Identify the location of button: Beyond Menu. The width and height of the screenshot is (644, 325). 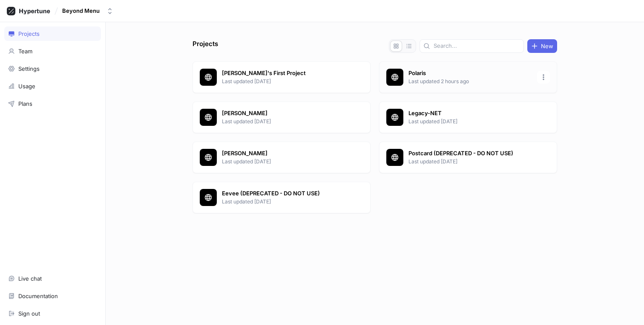
(88, 11).